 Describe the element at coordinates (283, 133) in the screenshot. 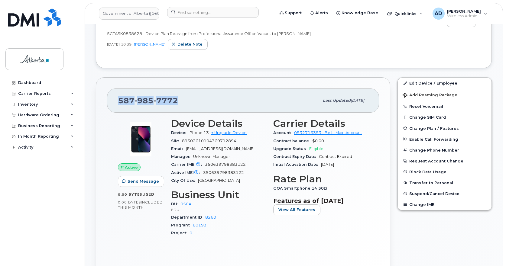

I see `span: Account` at that location.